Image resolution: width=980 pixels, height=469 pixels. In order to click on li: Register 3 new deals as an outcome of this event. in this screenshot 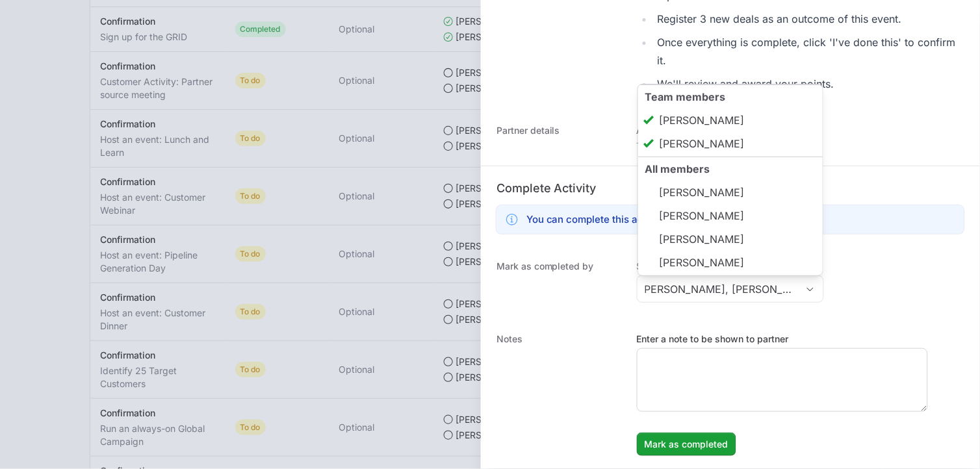, I will do `click(809, 19)`.